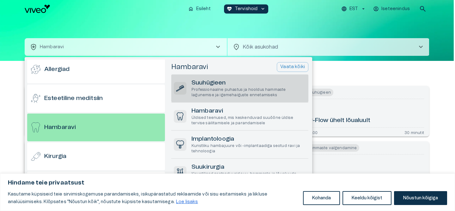 Image resolution: width=455 pixels, height=211 pixels. What do you see at coordinates (248, 83) in the screenshot?
I see `h6: Suuhügieen` at bounding box center [248, 83].